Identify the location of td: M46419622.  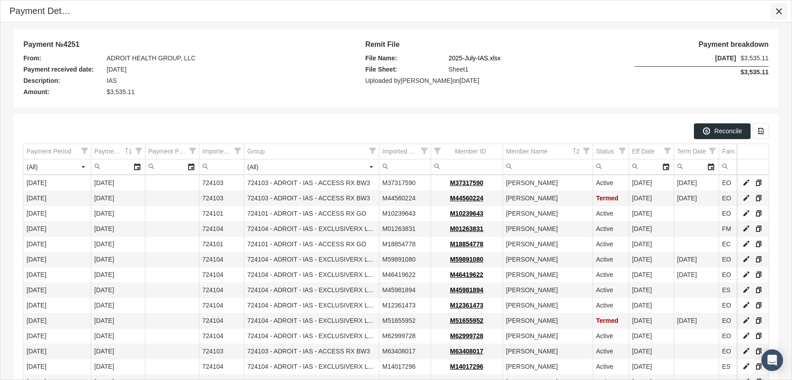
(405, 275).